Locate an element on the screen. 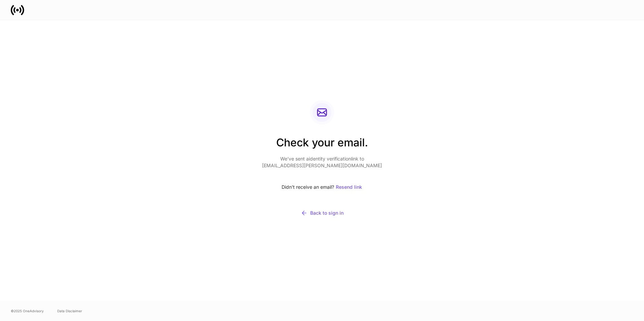 The width and height of the screenshot is (644, 321). h2: Check your email. is located at coordinates (322, 145).